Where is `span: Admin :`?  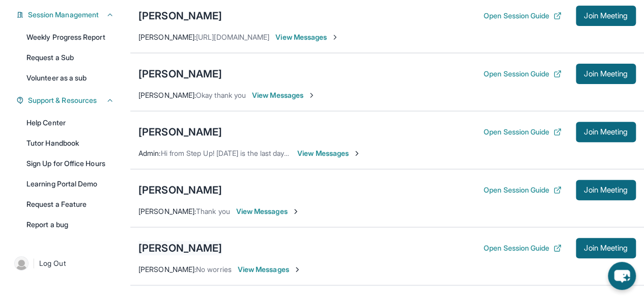
span: Admin : is located at coordinates (149, 153).